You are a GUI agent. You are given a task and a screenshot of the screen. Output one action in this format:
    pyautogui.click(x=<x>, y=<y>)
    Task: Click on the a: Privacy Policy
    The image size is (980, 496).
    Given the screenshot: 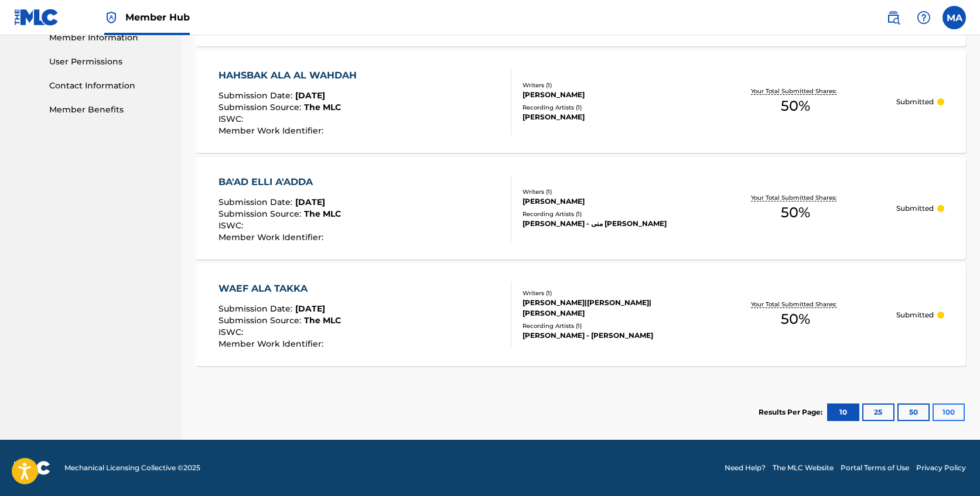 What is the action you would take?
    pyautogui.click(x=941, y=468)
    